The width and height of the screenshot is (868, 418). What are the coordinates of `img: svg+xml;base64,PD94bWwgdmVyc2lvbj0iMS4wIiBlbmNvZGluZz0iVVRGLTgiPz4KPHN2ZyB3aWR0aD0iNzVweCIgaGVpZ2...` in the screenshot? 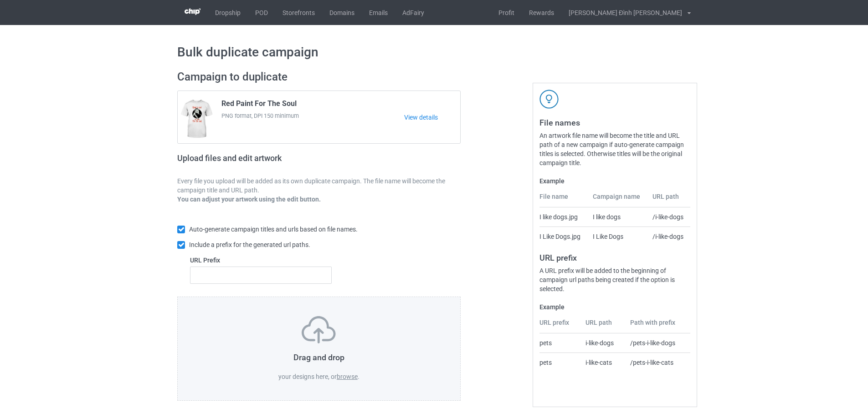 It's located at (318, 330).